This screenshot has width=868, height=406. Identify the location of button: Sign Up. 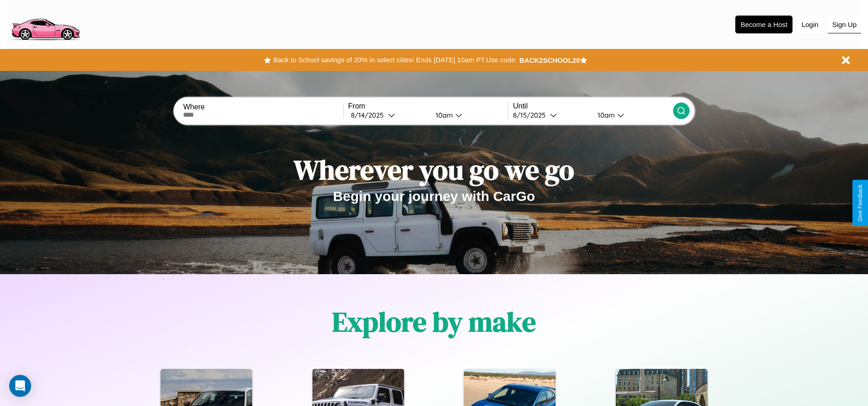
(844, 25).